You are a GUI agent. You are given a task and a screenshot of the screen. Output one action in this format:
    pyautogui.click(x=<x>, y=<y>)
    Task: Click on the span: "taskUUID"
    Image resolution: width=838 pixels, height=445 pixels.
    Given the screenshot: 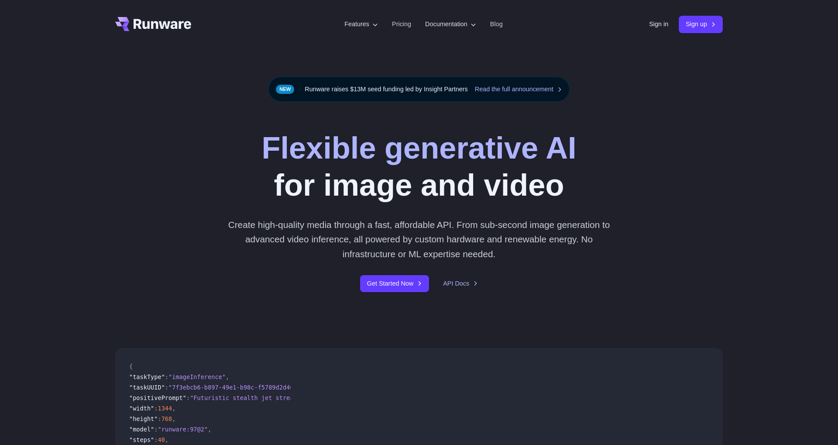 What is the action you would take?
    pyautogui.click(x=147, y=387)
    